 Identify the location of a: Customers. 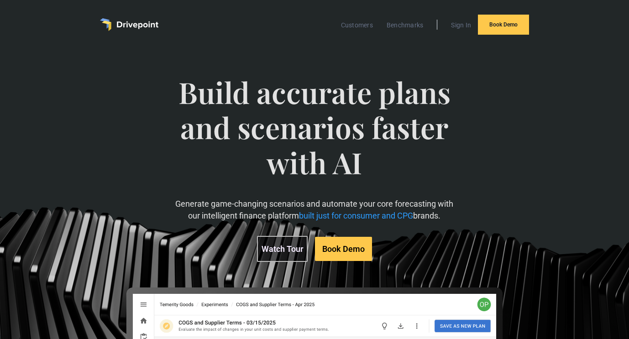
(357, 25).